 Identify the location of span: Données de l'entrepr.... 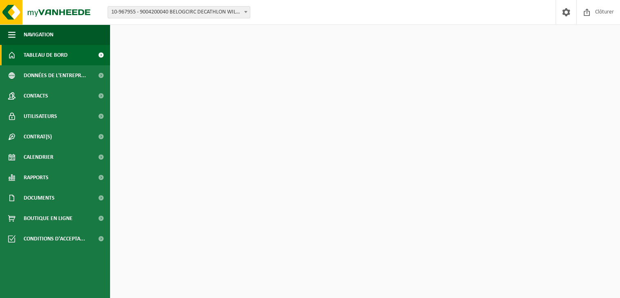
(55, 75).